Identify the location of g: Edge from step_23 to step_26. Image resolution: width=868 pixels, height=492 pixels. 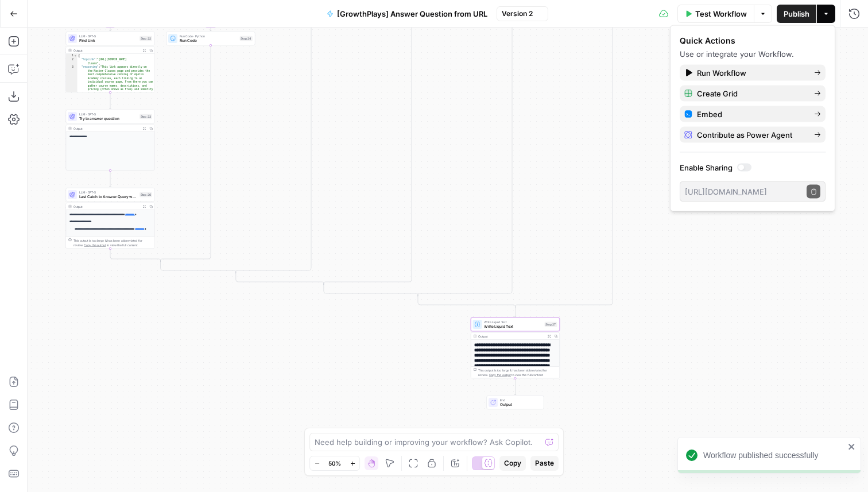
(110, 178).